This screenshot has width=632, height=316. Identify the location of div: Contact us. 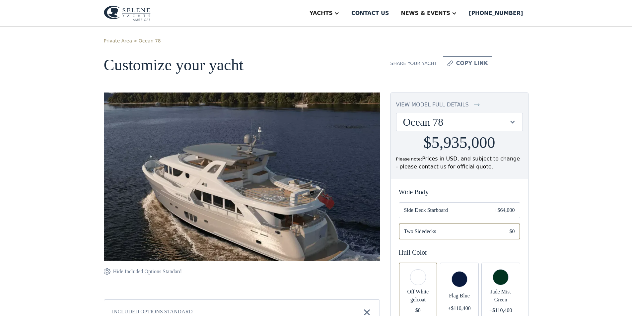
(370, 13).